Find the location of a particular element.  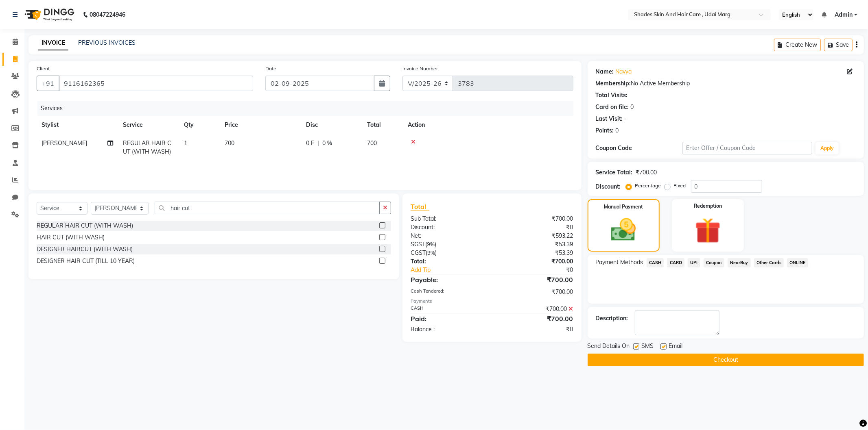

div: Description: is located at coordinates (612, 318).